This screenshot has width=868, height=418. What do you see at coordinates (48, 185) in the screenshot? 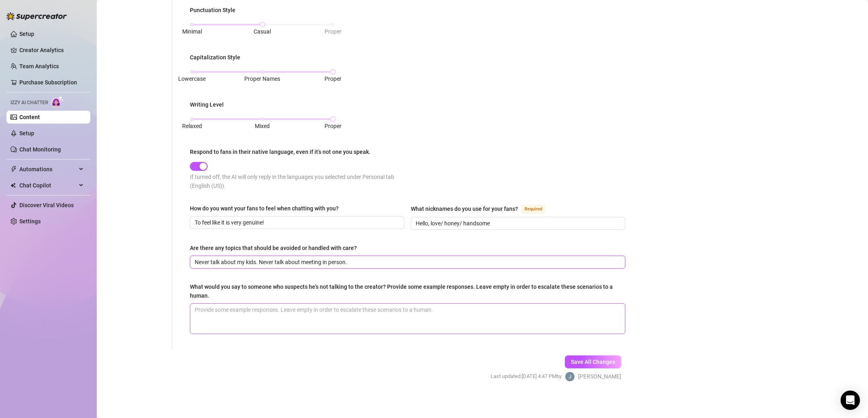
I see `span: Chat Copilot` at bounding box center [48, 185].